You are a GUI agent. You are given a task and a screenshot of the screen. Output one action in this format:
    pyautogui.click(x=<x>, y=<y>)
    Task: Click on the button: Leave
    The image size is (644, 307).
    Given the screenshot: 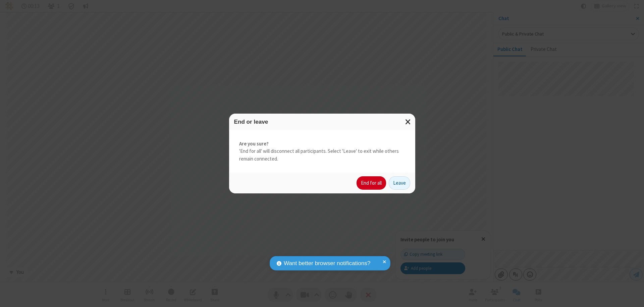 What is the action you would take?
    pyautogui.click(x=400, y=183)
    